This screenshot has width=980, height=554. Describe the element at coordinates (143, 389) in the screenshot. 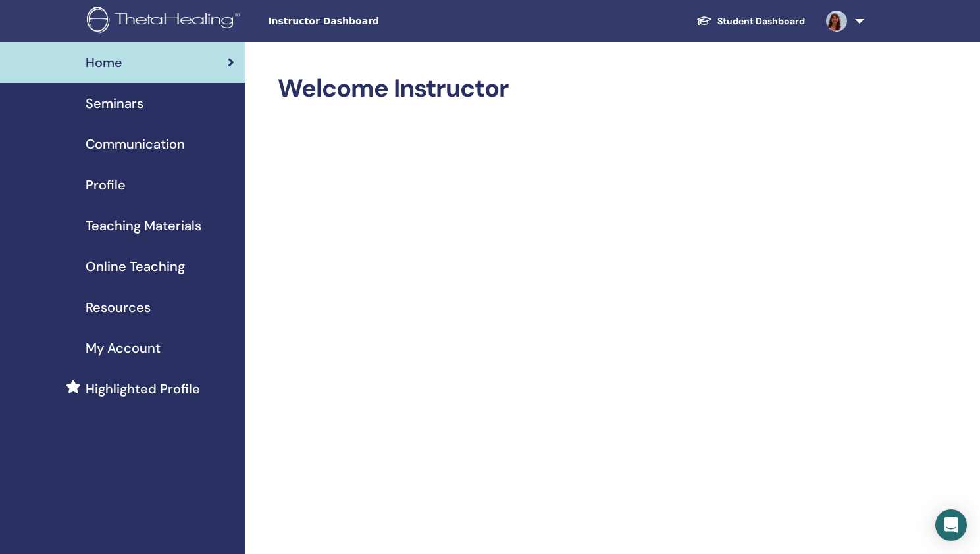

I see `span: Highlighted Profile` at that location.